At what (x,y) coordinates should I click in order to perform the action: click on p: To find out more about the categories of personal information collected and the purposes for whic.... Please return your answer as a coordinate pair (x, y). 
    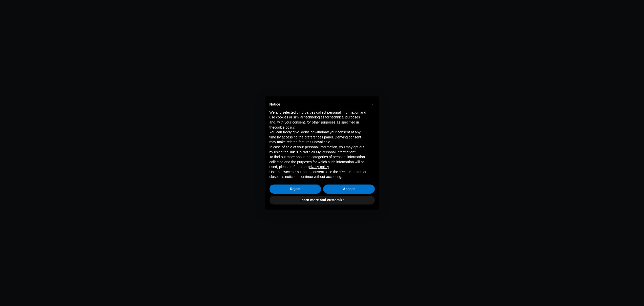
    Looking at the image, I should click on (318, 162).